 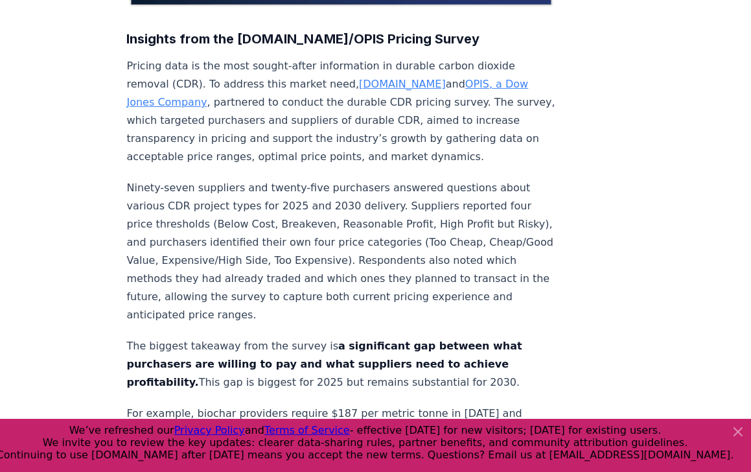 What do you see at coordinates (342, 112) in the screenshot?
I see `p: Pricing data is the most sought-after information in durable carbon dioxide removal (CDR). To add...` at bounding box center [342, 112].